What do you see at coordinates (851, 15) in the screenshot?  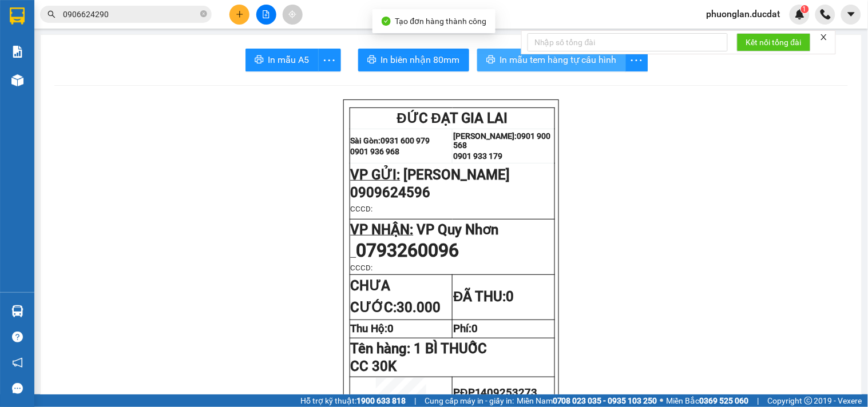 I see `button: caret-down` at bounding box center [851, 15].